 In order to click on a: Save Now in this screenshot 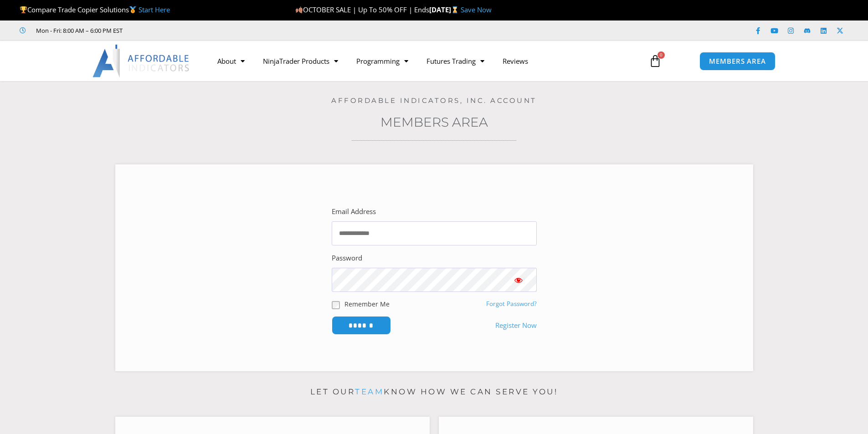, I will do `click(476, 10)`.